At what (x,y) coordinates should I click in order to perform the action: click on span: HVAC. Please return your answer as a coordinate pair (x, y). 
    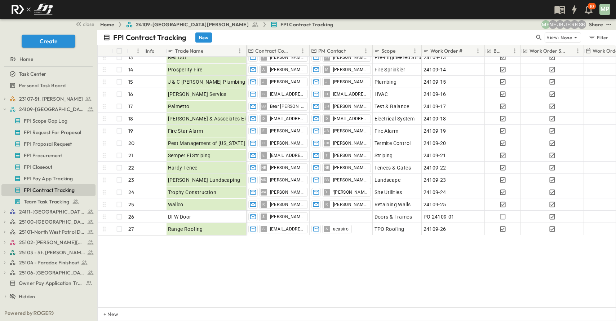
    Looking at the image, I should click on (382, 94).